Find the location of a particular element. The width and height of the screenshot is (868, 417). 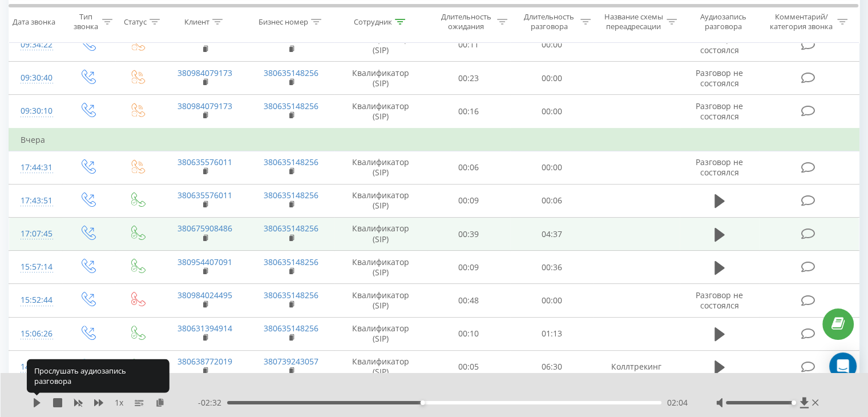

td: 04:37 is located at coordinates (551, 234).